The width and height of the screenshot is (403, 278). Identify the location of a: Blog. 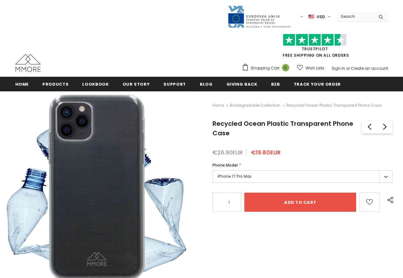
(206, 84).